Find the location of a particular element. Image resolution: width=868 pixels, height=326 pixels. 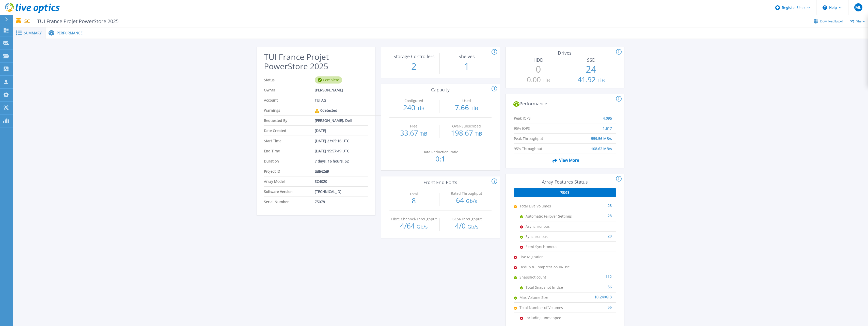

p: 33.67 is located at coordinates (414, 133).